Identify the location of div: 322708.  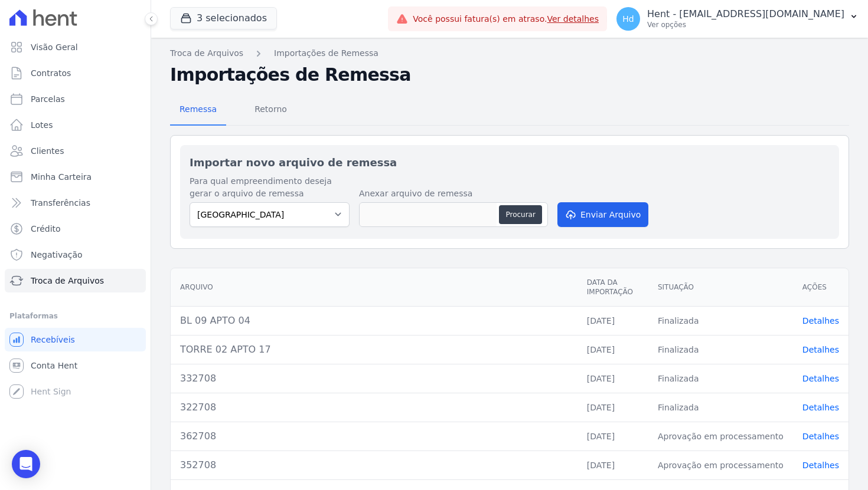
(374, 408).